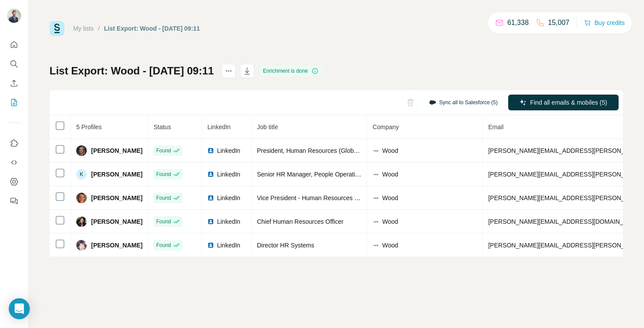 The image size is (644, 328). What do you see at coordinates (569, 102) in the screenshot?
I see `span: Find all emails & mobiles (5)` at bounding box center [569, 102].